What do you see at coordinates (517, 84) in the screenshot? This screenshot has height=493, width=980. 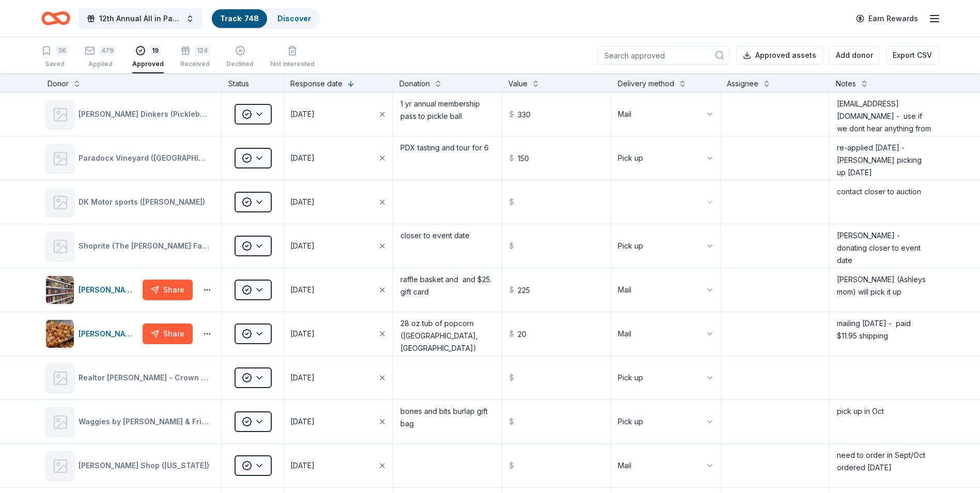 I see `div: Value` at bounding box center [517, 84].